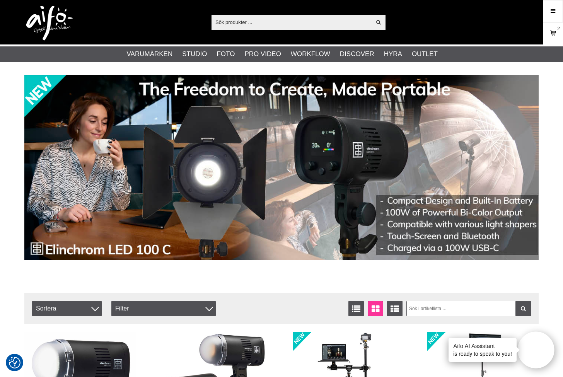  What do you see at coordinates (375, 309) in the screenshot?
I see `a: Fönstervisning` at bounding box center [375, 309].